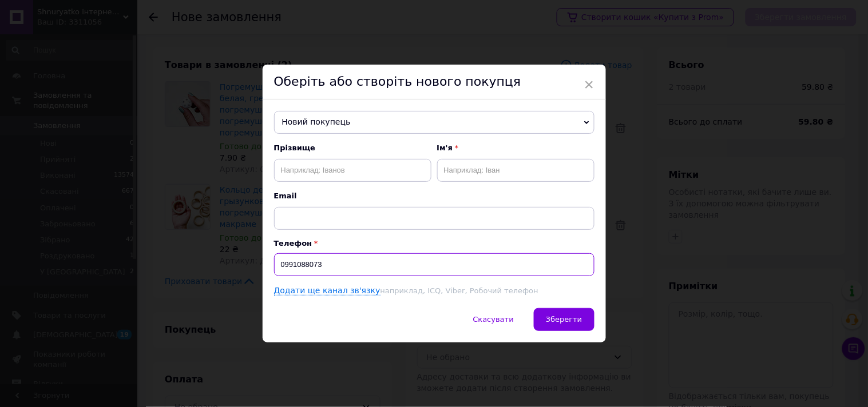  What do you see at coordinates (516, 170) in the screenshot?
I see `input: Наприклад: Іван` at bounding box center [516, 170].